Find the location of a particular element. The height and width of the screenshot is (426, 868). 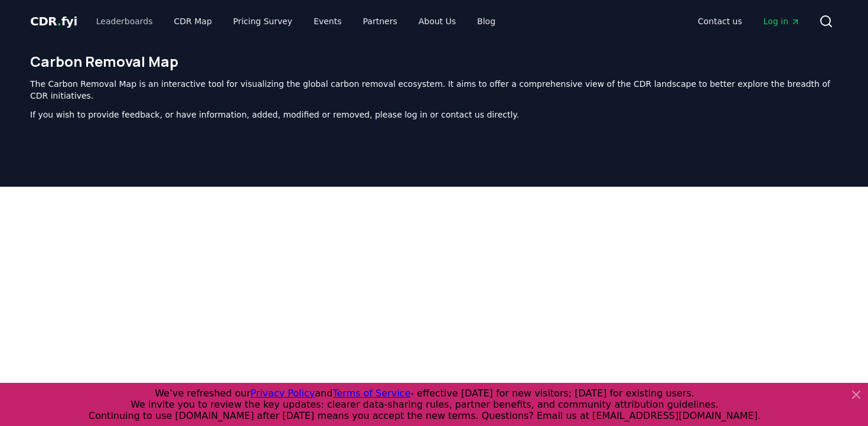

a: About Us is located at coordinates (437, 21).